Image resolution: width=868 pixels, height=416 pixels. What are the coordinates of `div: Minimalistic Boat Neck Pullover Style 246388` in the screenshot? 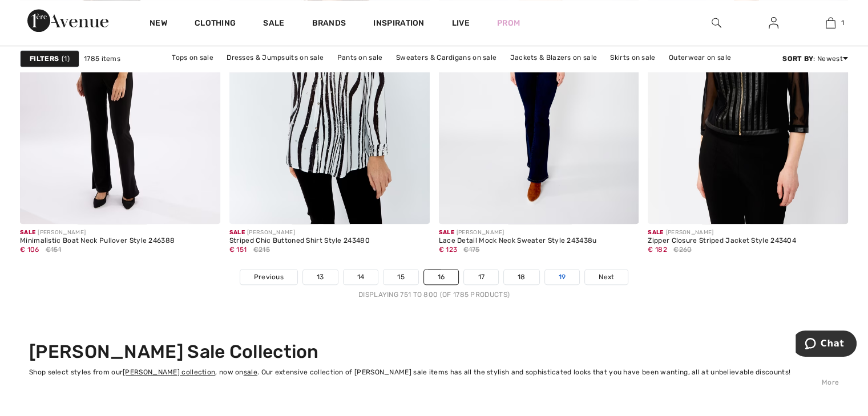 It's located at (97, 241).